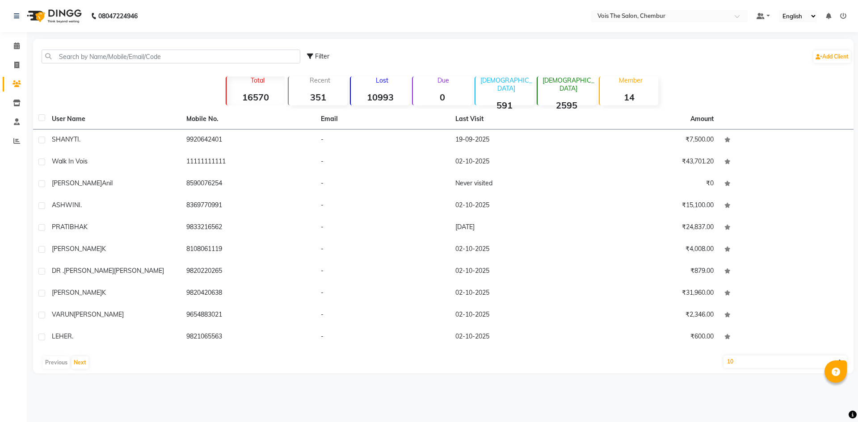  Describe the element at coordinates (113, 119) in the screenshot. I see `th: User Name` at that location.